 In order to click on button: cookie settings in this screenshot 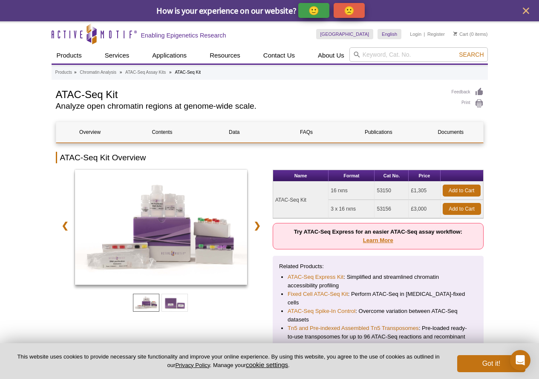, I will do `click(267, 364)`.